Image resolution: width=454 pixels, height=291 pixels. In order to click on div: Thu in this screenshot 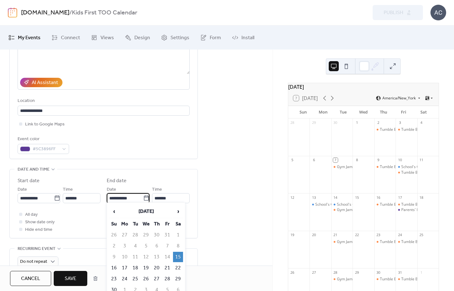, I will do `click(383, 112)`.